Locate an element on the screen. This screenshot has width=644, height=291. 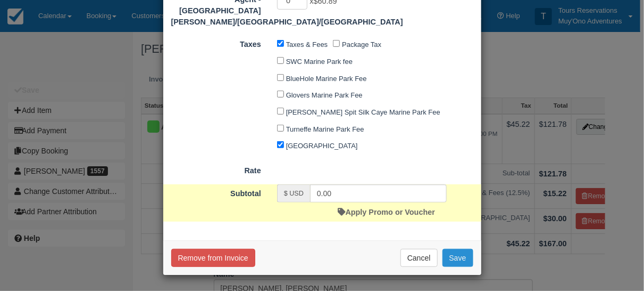
label: Taxes is located at coordinates (216, 43).